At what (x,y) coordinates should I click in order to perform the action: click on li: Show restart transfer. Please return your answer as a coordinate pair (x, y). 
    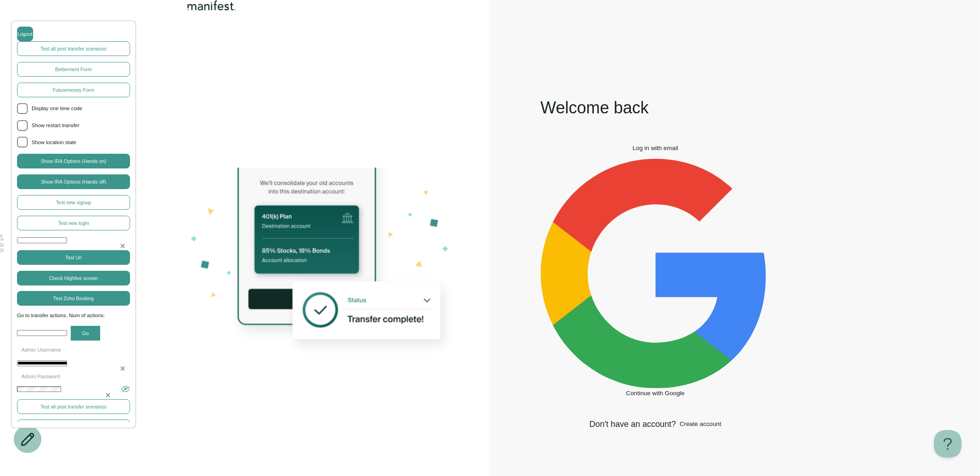
    Looking at the image, I should click on (73, 126).